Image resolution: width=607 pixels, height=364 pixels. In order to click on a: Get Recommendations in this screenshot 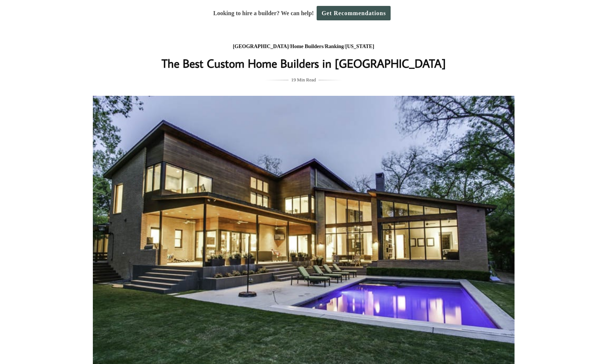, I will do `click(353, 13)`.